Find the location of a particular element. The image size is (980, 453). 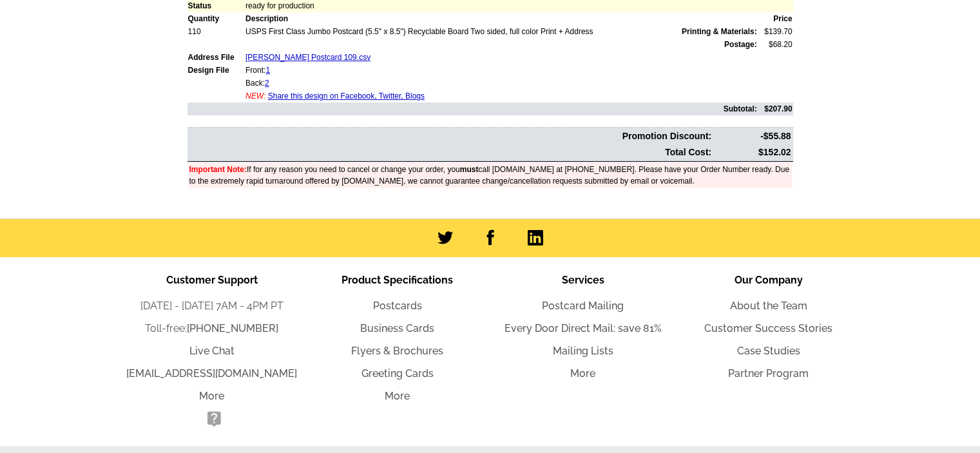

a: 1 is located at coordinates (267, 70).